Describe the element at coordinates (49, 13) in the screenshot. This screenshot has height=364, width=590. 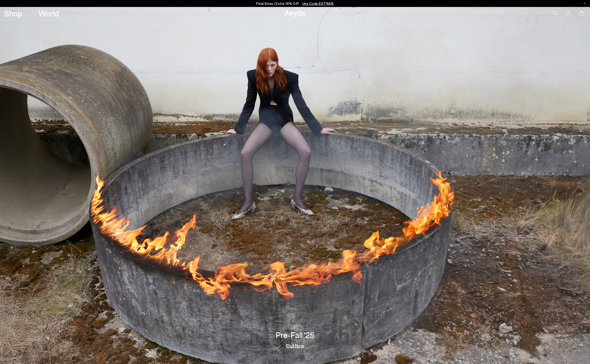
I see `a: World` at that location.